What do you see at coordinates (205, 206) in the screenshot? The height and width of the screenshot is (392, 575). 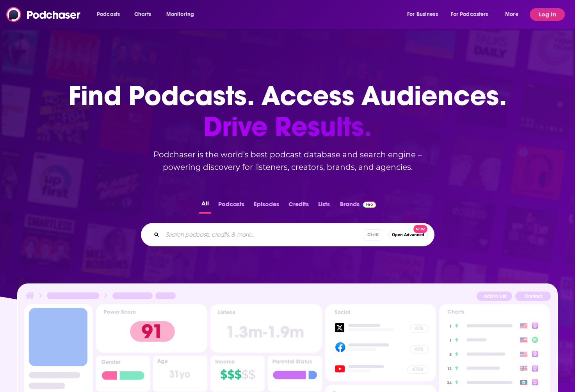 I see `button: All` at bounding box center [205, 206].